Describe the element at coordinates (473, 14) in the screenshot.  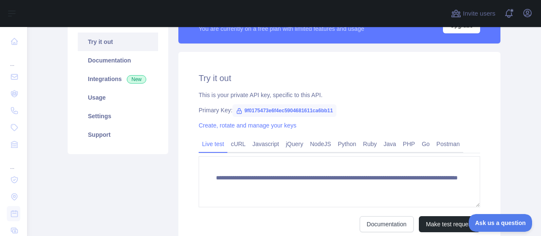
I see `button: Invite users` at that location.